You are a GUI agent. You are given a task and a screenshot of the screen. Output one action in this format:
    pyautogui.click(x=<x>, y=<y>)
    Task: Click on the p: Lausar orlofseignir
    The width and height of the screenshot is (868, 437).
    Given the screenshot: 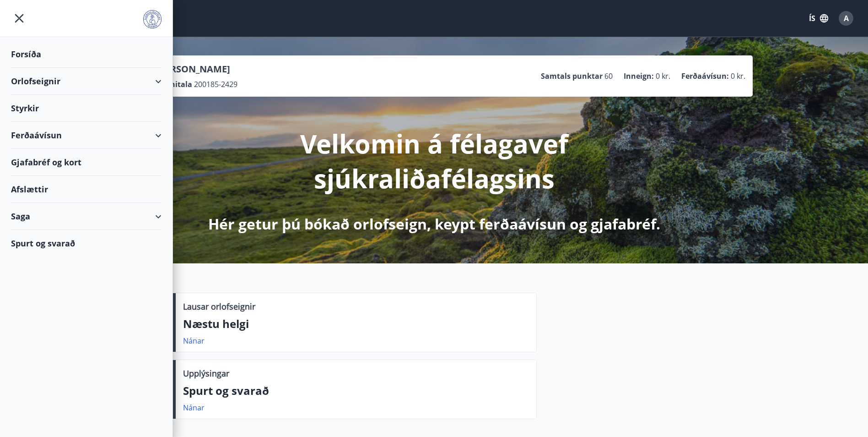 What is the action you would take?
    pyautogui.click(x=219, y=306)
    